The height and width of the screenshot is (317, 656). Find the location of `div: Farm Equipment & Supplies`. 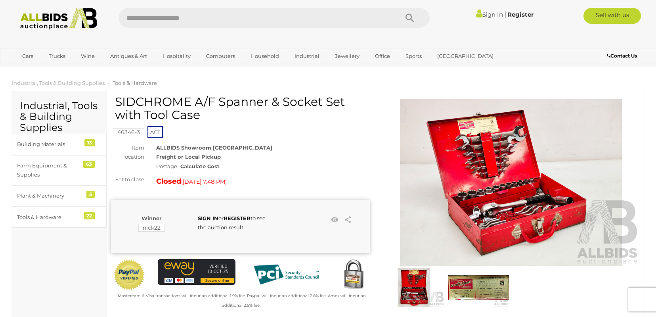

div: Farm Equipment & Supplies is located at coordinates (50, 170).